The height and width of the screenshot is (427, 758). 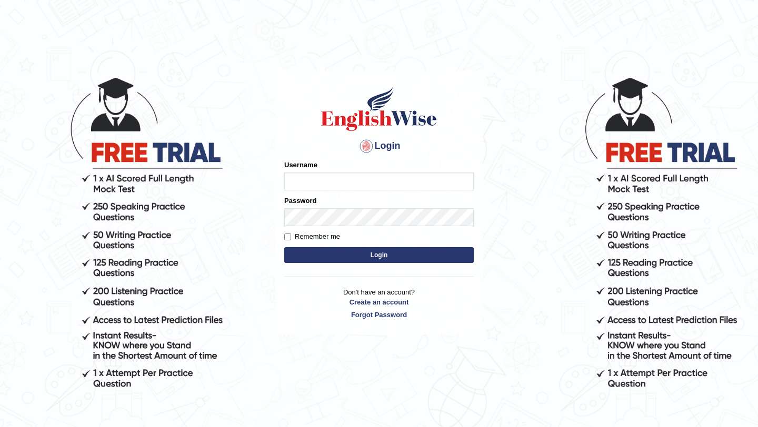 What do you see at coordinates (379, 302) in the screenshot?
I see `a: Create an account` at bounding box center [379, 302].